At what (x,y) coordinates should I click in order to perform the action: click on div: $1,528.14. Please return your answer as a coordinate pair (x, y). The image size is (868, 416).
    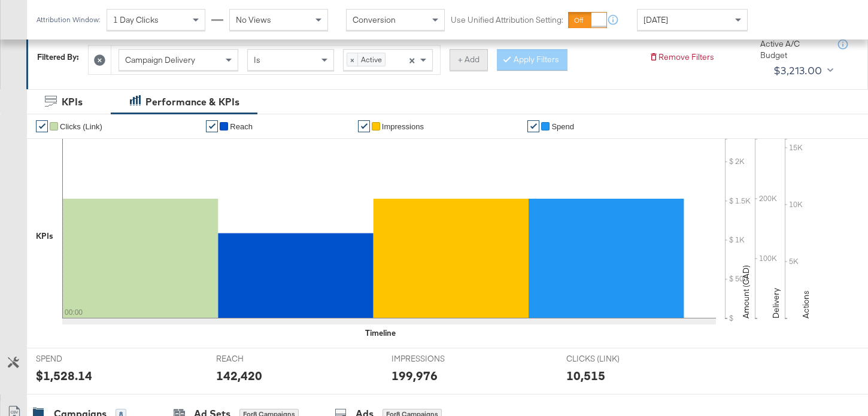
    Looking at the image, I should click on (64, 375).